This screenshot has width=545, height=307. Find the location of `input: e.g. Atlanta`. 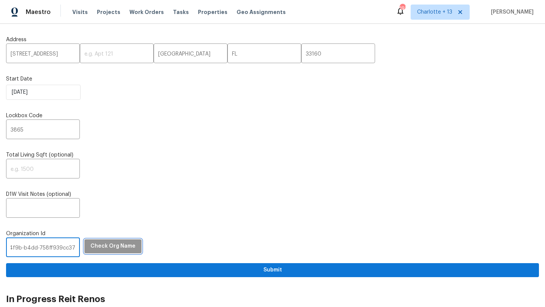

input: e.g. Atlanta is located at coordinates (190, 54).